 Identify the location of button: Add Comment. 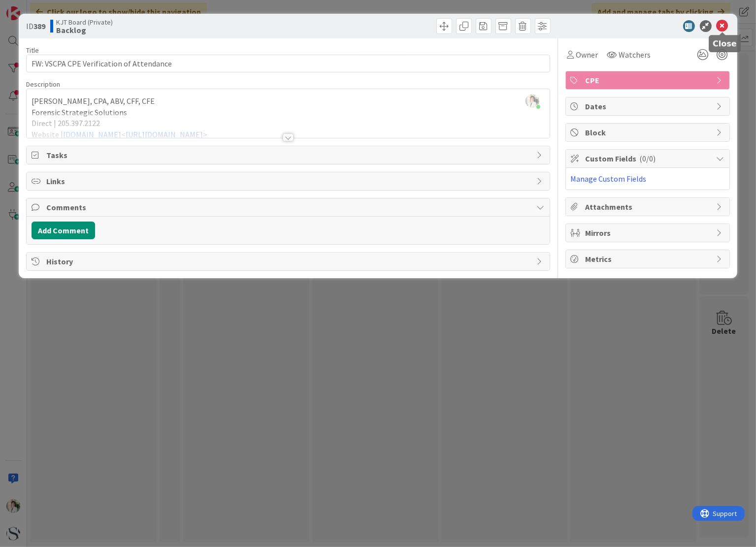
(63, 230).